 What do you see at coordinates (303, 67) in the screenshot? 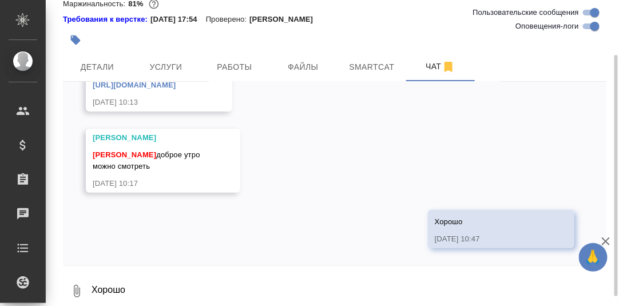
I see `span: Файлы` at bounding box center [303, 67].